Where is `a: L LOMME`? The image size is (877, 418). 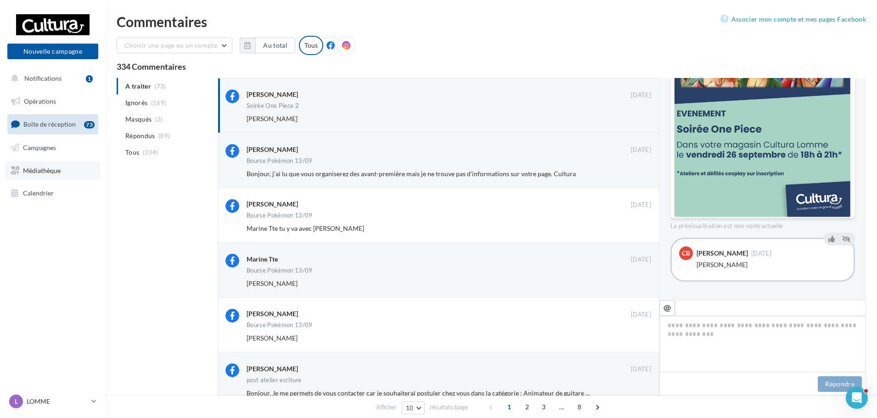 a: L LOMME is located at coordinates (53, 402).